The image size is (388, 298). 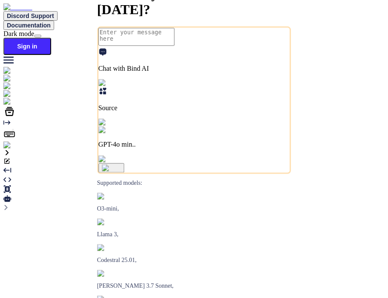 I want to click on button: Sign in, so click(x=27, y=46).